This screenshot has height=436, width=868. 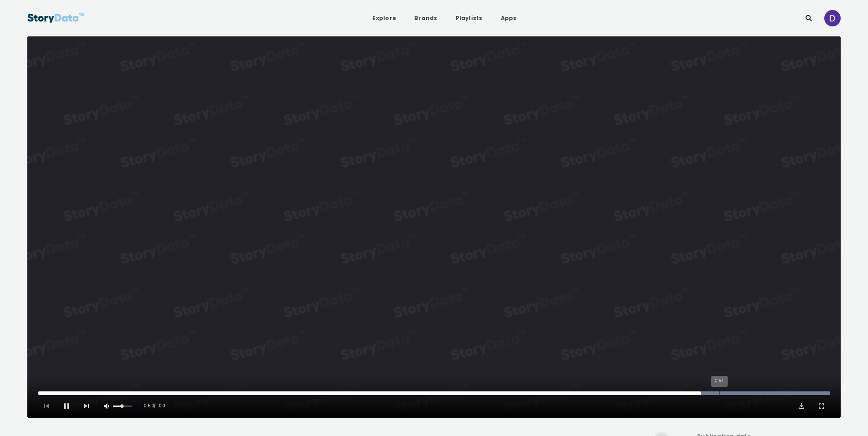 I want to click on button: Download, so click(x=801, y=406).